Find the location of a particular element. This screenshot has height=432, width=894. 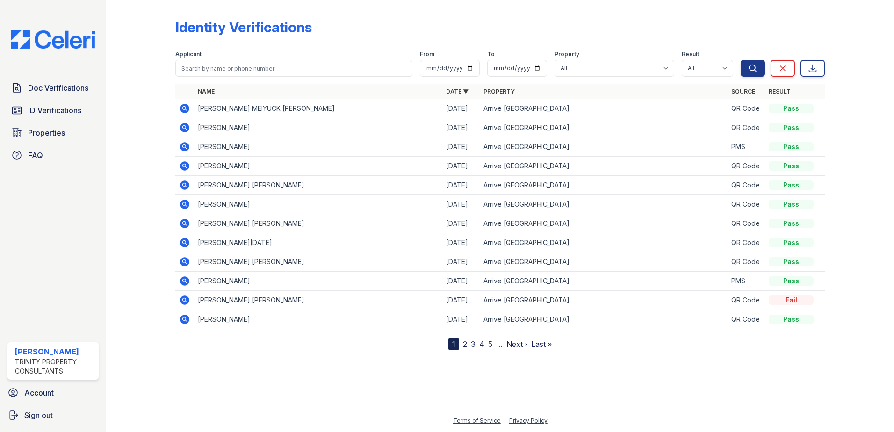

div: Fail is located at coordinates (791, 300).